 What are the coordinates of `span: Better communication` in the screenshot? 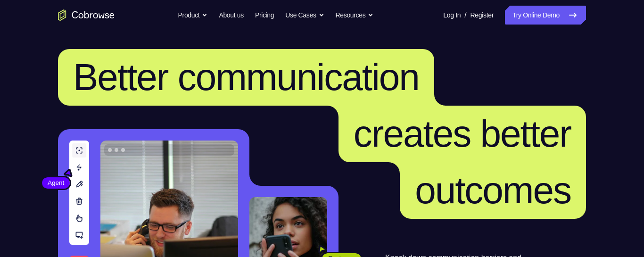 It's located at (246, 77).